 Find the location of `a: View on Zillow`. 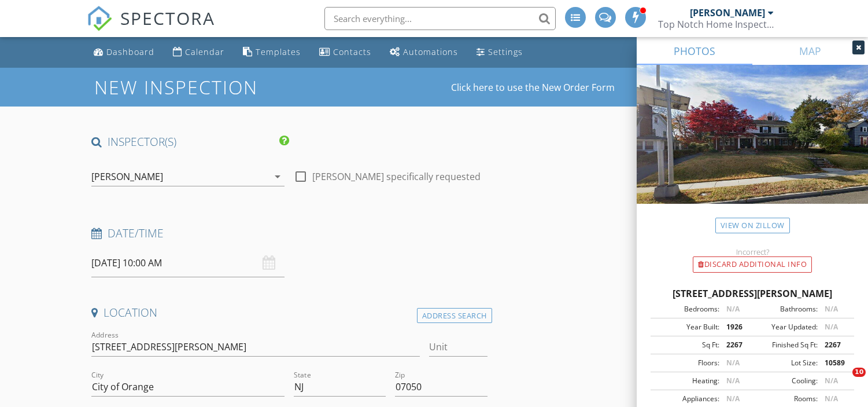

a: View on Zillow is located at coordinates (752, 225).